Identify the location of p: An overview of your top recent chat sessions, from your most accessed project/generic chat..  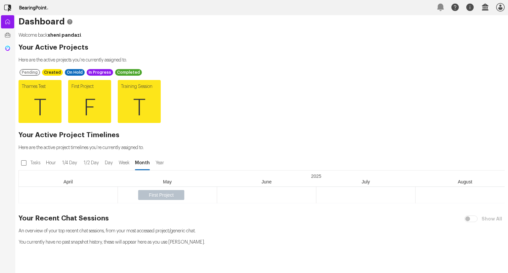
(261, 231).